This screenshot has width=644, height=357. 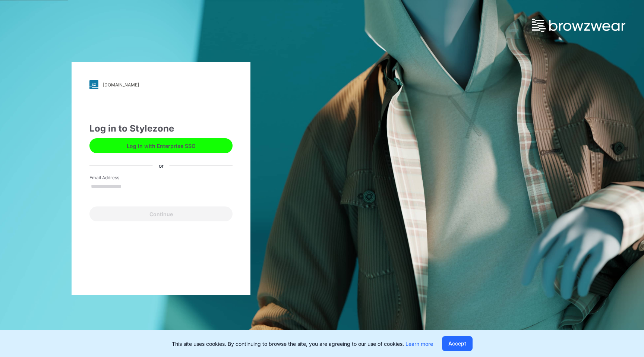 What do you see at coordinates (161, 146) in the screenshot?
I see `button: Log in with Enterprise SSO` at bounding box center [161, 146].